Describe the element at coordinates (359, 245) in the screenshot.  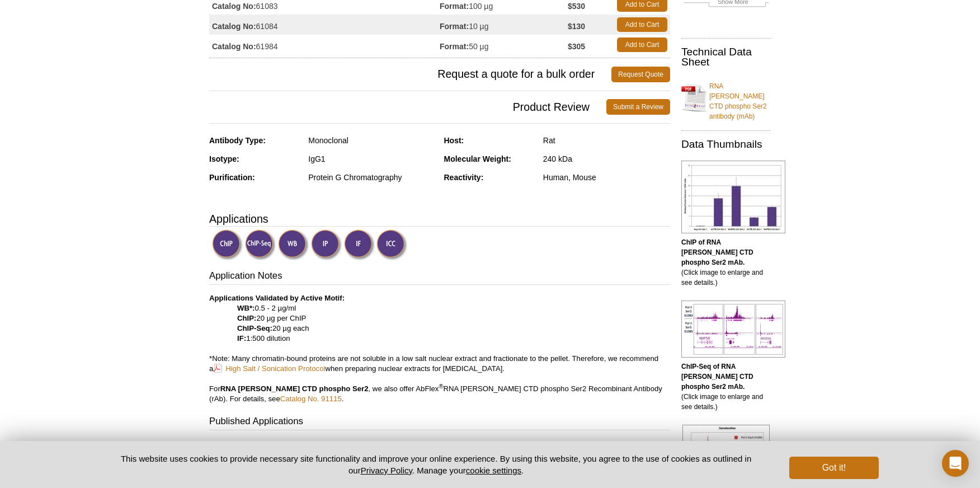
I see `img: Immunofluorescence Validated` at that location.